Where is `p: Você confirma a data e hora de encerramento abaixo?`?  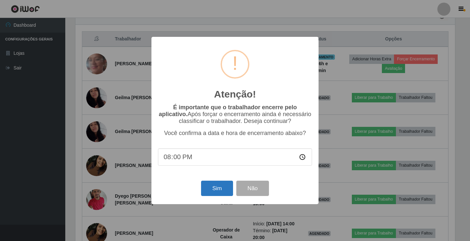
p: Você confirma a data e hora de encerramento abaixo? is located at coordinates (235, 133).